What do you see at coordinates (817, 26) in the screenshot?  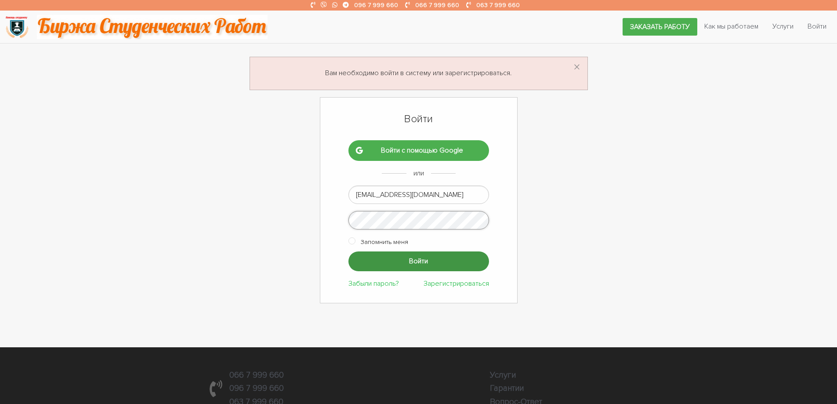 I see `a: Войти` at bounding box center [817, 26].